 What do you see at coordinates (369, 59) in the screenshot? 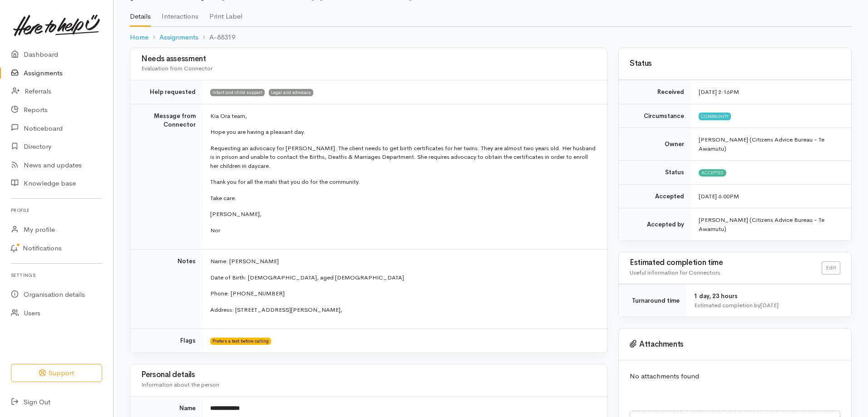
I see `h3: Needs assessment` at bounding box center [369, 59].